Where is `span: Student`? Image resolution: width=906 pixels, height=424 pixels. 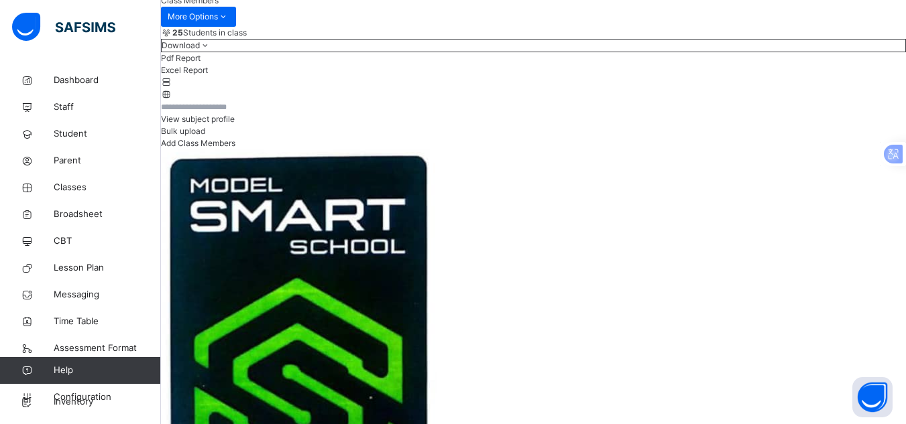
span: Student is located at coordinates (107, 134).